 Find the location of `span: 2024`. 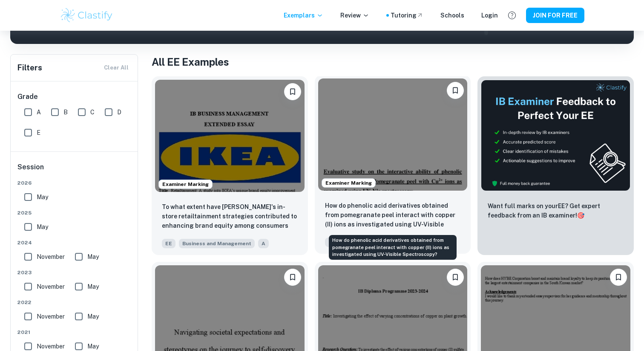

span: 2024 is located at coordinates (75, 243).